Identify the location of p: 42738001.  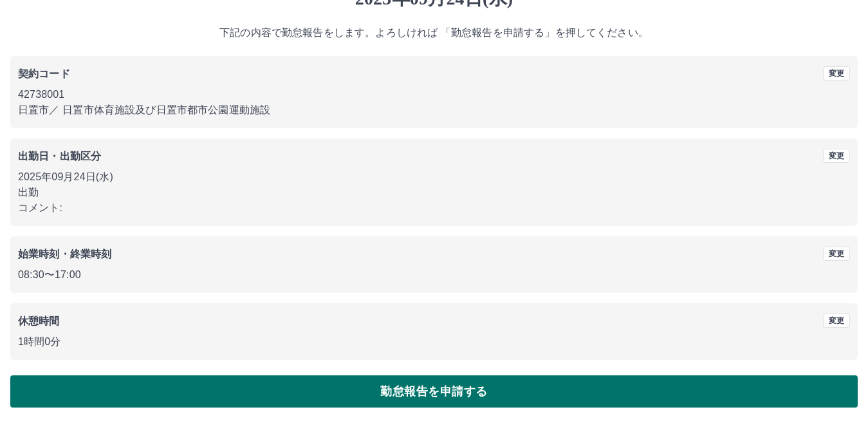
(434, 94).